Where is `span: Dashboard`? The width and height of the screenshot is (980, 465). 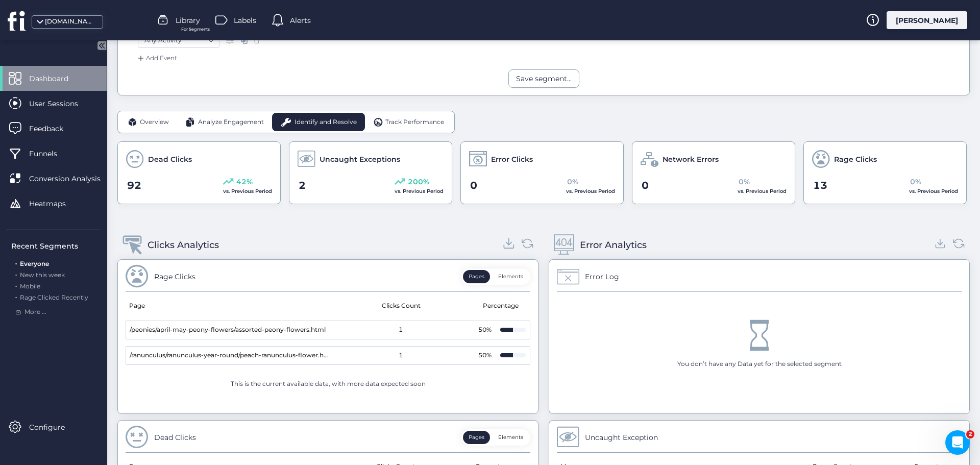
span: Dashboard is located at coordinates (56, 79).